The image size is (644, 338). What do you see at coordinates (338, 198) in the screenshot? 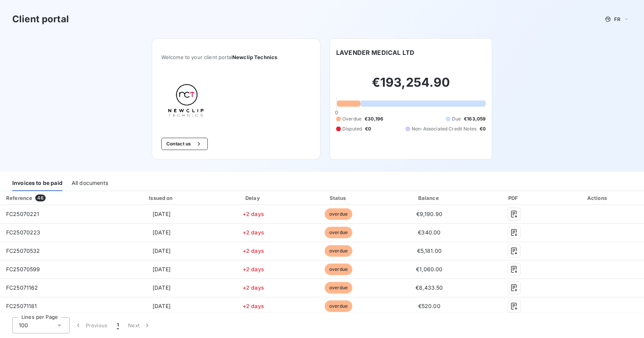
I see `div: Status` at bounding box center [338, 198].